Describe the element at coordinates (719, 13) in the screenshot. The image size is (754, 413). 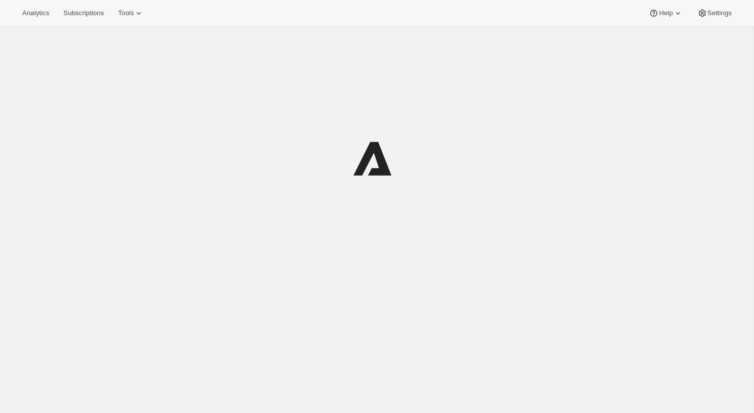
I see `span: Settings` at that location.